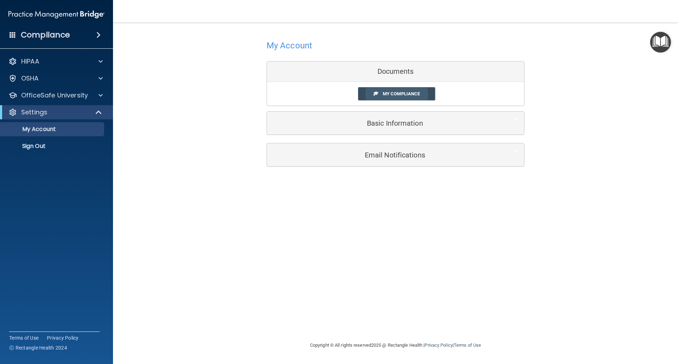 The width and height of the screenshot is (678, 364). I want to click on a: OfficeSafe University, so click(55, 95).